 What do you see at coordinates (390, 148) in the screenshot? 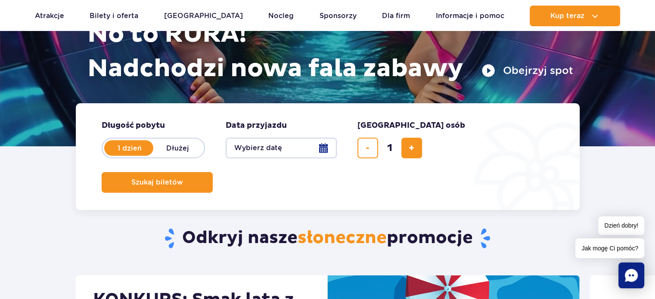
I see `input: liczba biletów` at bounding box center [390, 148].